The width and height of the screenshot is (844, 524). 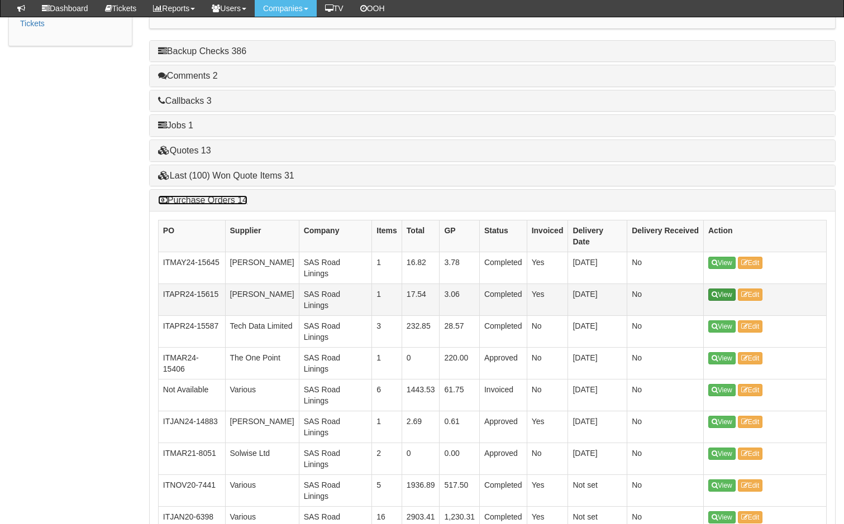 I want to click on td: 28.57, so click(x=460, y=331).